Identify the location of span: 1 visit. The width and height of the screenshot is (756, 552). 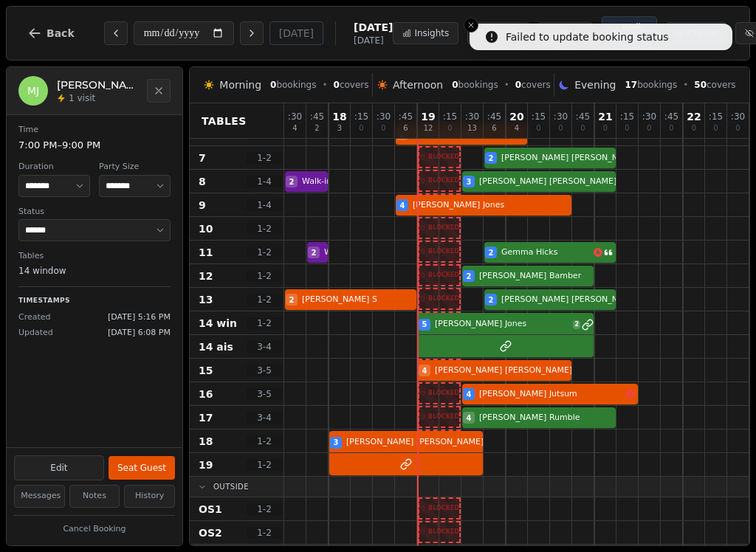
(82, 99).